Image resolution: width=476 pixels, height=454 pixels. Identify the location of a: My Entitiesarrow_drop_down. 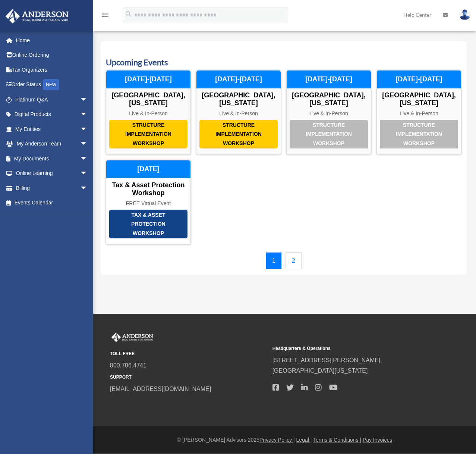
(52, 129).